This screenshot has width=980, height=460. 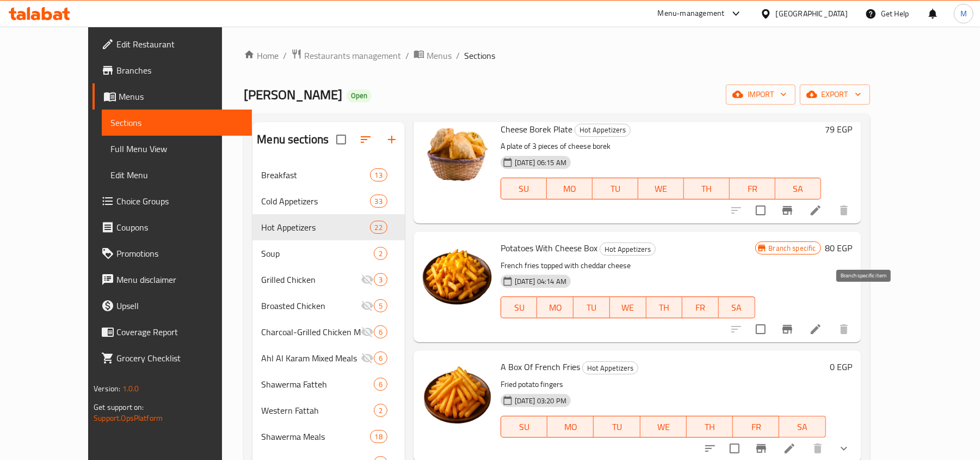 What do you see at coordinates (792, 247) in the screenshot?
I see `span: Branch specific` at bounding box center [792, 247].